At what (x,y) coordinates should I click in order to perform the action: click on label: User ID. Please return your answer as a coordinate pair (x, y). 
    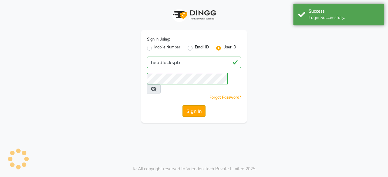
    Looking at the image, I should click on (230, 48).